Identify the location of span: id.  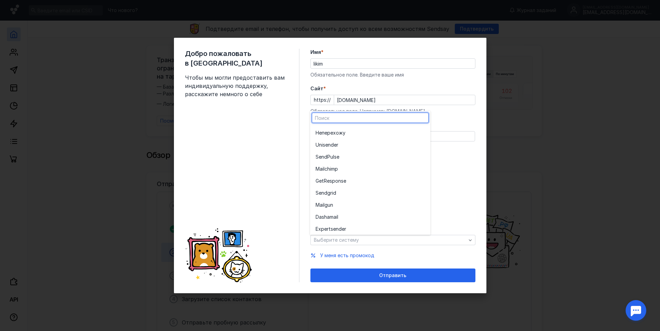
(334, 193).